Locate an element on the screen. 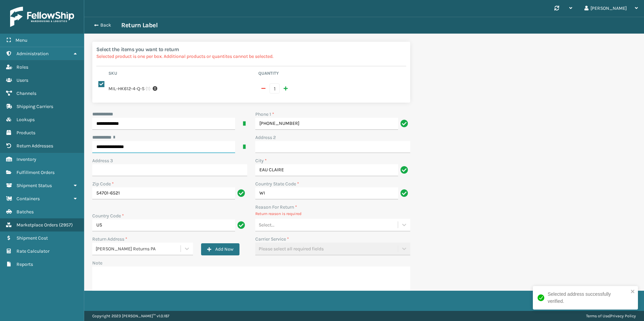 Image resolution: width=644 pixels, height=321 pixels. th: Sku is located at coordinates (181, 75).